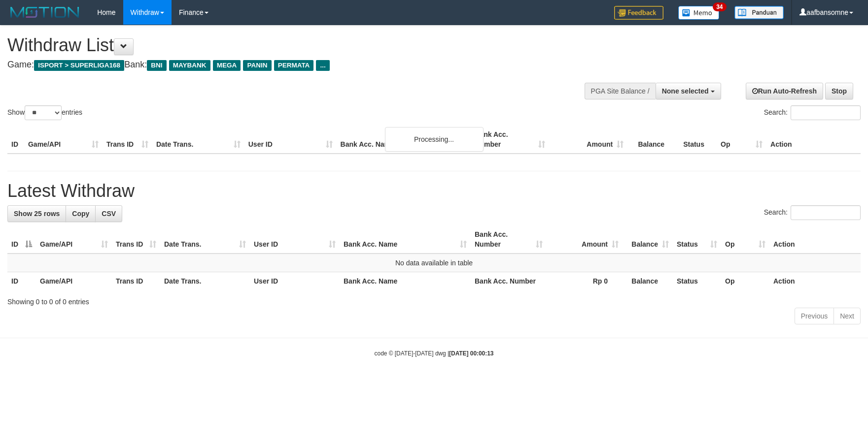 This screenshot has height=446, width=868. I want to click on a: CSV, so click(108, 214).